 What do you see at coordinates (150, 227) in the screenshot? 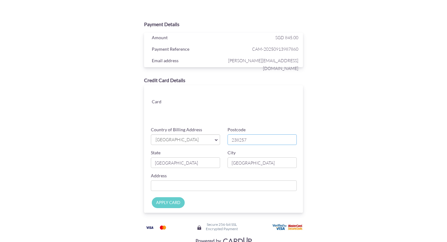
I see `img: Visa` at bounding box center [150, 227].